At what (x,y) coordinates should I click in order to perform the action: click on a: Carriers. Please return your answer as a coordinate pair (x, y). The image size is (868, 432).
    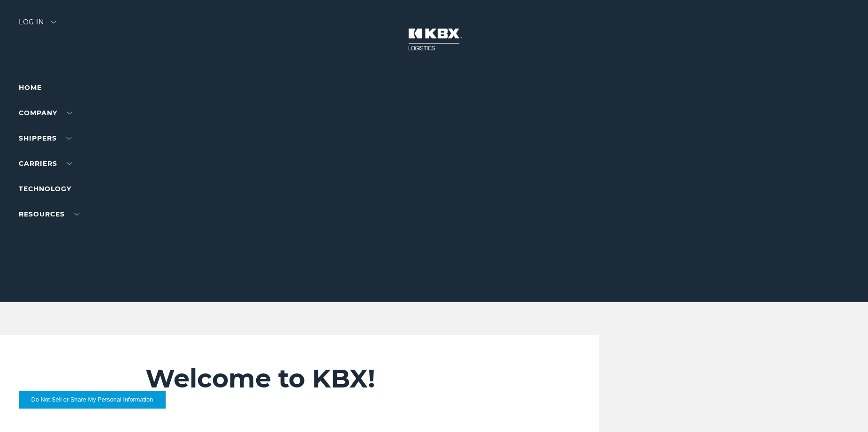
    Looking at the image, I should click on (46, 164).